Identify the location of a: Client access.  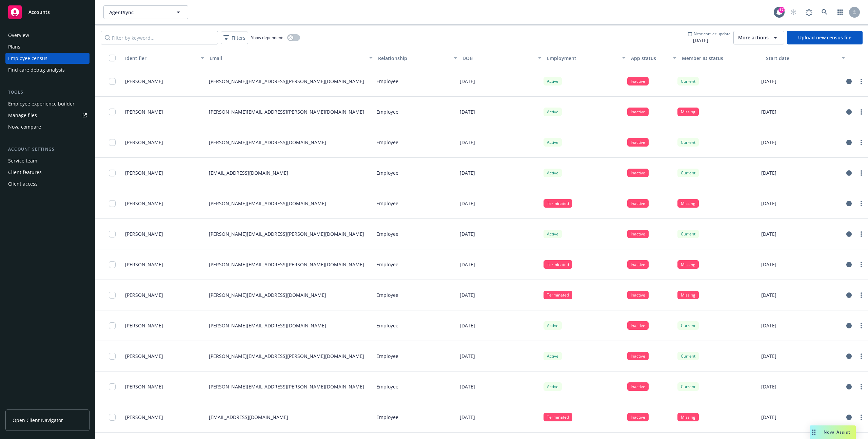
(48, 184).